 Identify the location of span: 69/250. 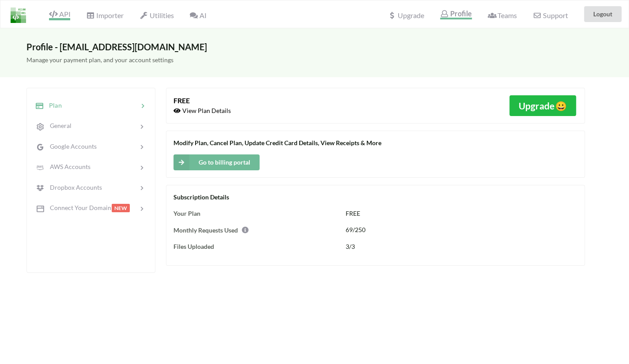
(355, 230).